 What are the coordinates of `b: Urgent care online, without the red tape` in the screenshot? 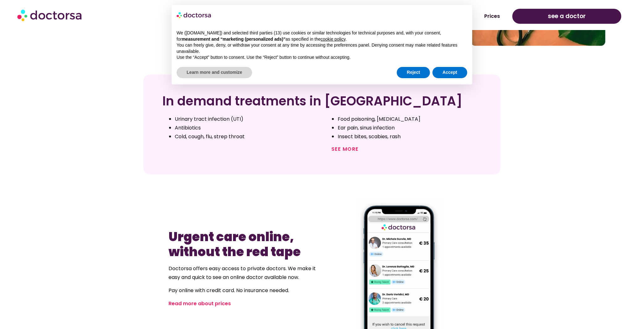 It's located at (235, 244).